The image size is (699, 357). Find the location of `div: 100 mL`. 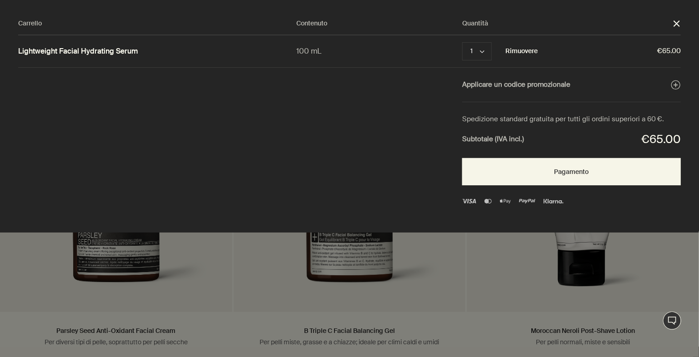

div: 100 mL is located at coordinates (379, 51).